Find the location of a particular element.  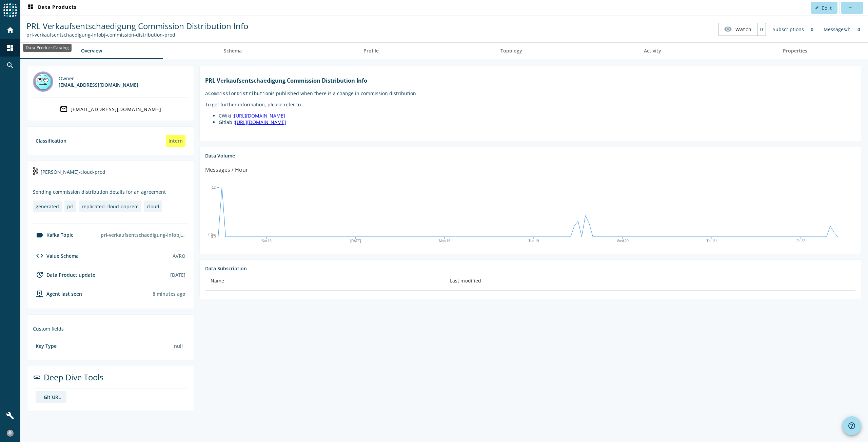

text: Mon 18 is located at coordinates (445, 241).